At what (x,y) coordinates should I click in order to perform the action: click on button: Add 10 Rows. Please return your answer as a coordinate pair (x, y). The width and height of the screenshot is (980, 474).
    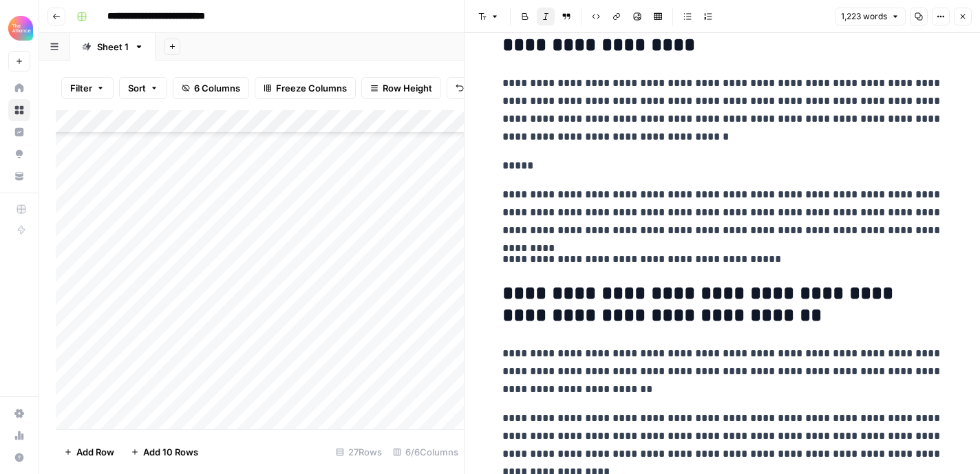
    Looking at the image, I should click on (164, 452).